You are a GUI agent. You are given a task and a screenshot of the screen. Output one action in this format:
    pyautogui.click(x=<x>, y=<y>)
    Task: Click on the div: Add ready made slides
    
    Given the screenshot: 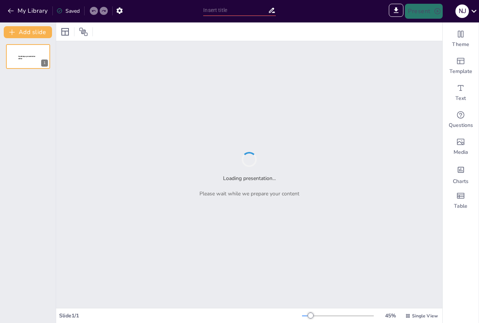 What is the action you would take?
    pyautogui.click(x=461, y=66)
    